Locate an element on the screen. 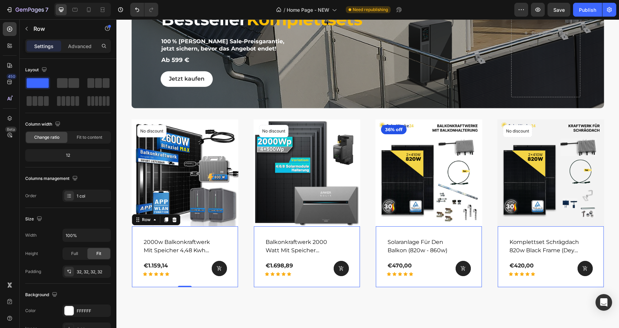 The height and width of the screenshot is (328, 619). div: €420,00 is located at coordinates (405, 246).